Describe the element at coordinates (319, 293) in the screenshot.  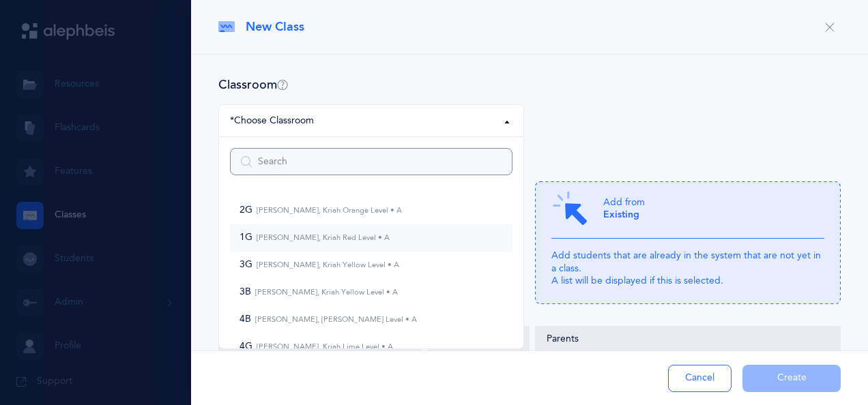
I see `span: 3B` at that location.